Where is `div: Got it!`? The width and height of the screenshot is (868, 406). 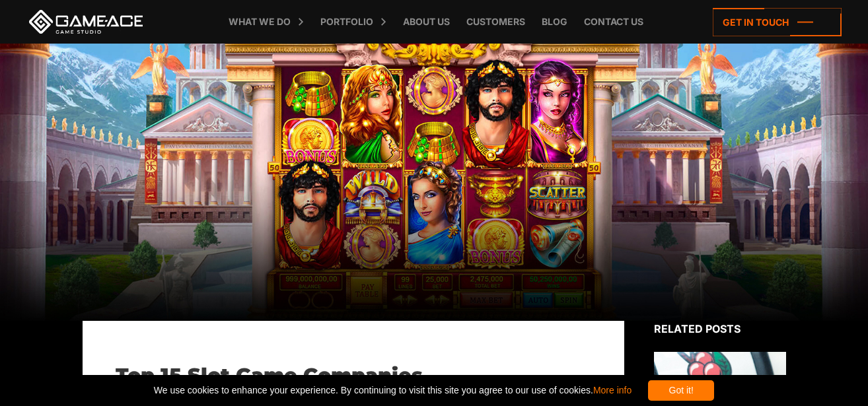
div: Got it! is located at coordinates (681, 390).